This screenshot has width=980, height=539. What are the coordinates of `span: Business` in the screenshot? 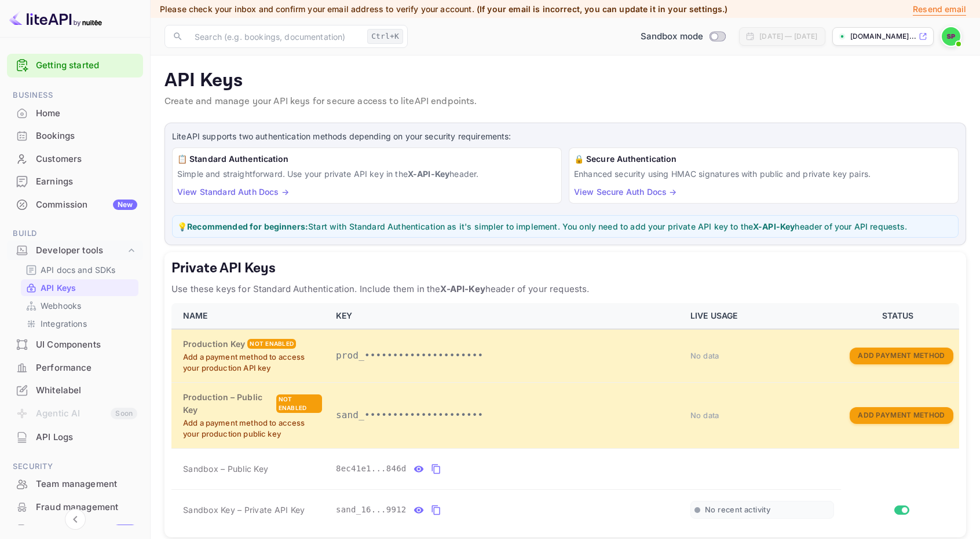 It's located at (74, 96).